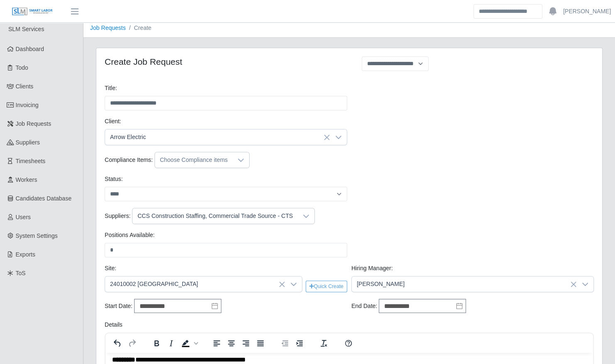 The height and width of the screenshot is (364, 615). What do you see at coordinates (246, 343) in the screenshot?
I see `button: Align right` at bounding box center [246, 343].